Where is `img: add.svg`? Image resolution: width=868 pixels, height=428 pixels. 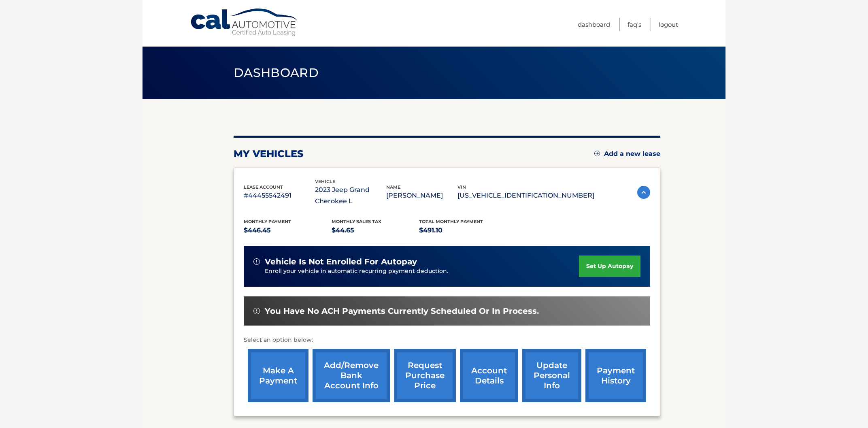 img: add.svg is located at coordinates (597, 153).